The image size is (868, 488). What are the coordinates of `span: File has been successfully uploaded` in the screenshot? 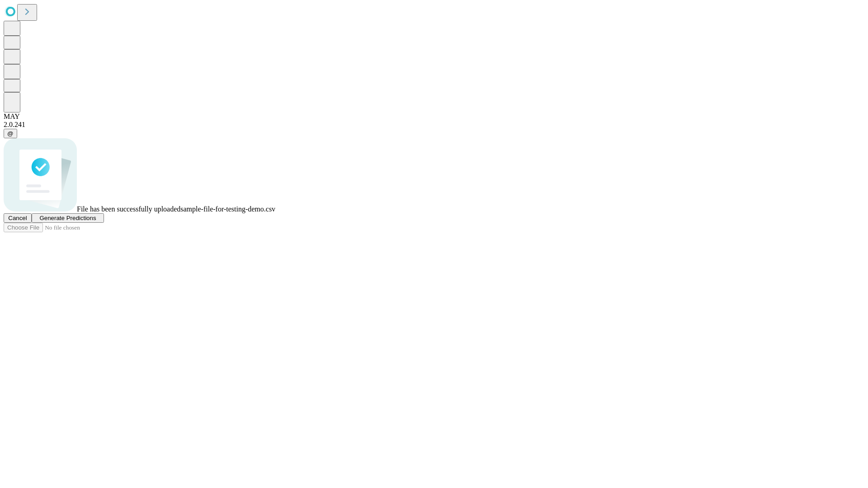 It's located at (129, 209).